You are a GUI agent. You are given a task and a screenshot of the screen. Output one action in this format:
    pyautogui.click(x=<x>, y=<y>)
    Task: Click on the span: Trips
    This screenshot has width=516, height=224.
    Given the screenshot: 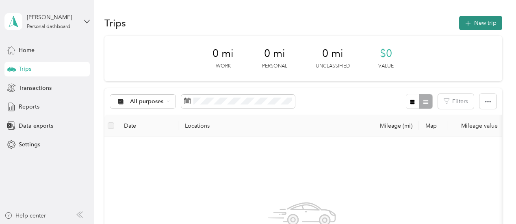 What is the action you would take?
    pyautogui.click(x=25, y=69)
    